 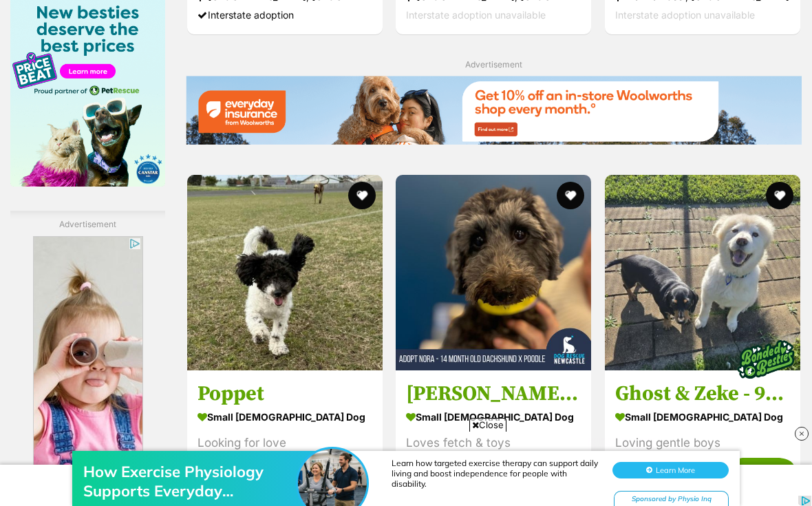 What do you see at coordinates (801, 434) in the screenshot?
I see `img: close_rtb.svg` at bounding box center [801, 434].